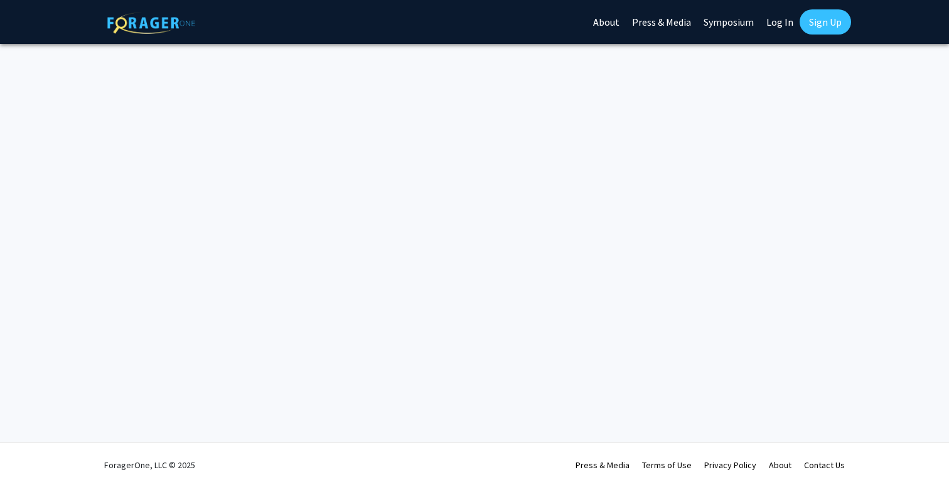  I want to click on div: ForagerOne, LLC © 2025, so click(149, 465).